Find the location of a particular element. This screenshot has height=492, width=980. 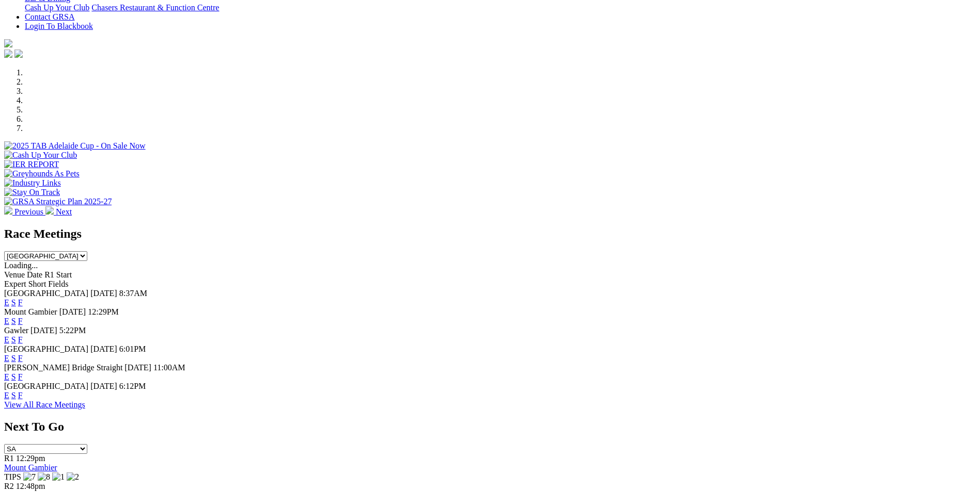

img: GRSA Strategic Plan 2025-27 is located at coordinates (57, 202).